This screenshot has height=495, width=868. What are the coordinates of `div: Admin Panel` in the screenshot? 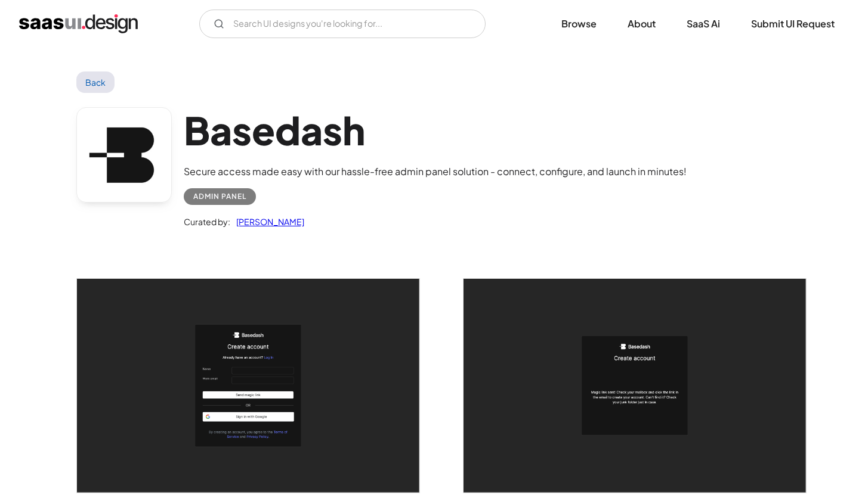 It's located at (220, 197).